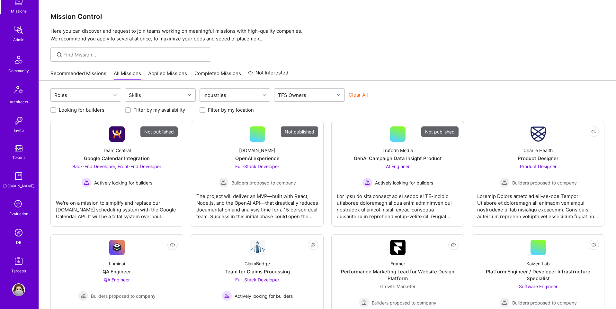 The width and height of the screenshot is (616, 309). Describe the element at coordinates (19, 60) in the screenshot. I see `img: Community` at that location.